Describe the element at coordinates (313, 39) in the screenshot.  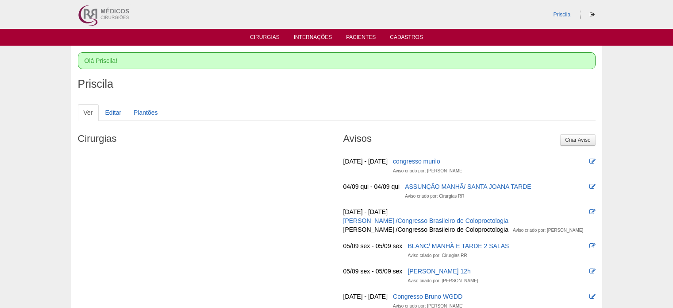
I see `a: Internações` at that location.